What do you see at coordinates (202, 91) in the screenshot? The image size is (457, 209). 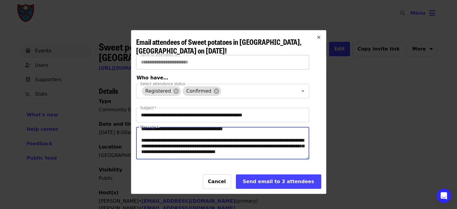 I see `div: Confirmed` at bounding box center [202, 91].